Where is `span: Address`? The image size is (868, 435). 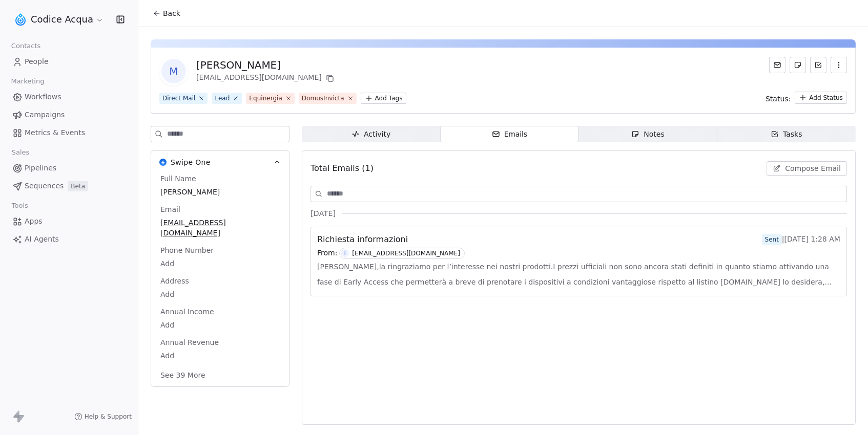
span: Address is located at coordinates (175, 281).